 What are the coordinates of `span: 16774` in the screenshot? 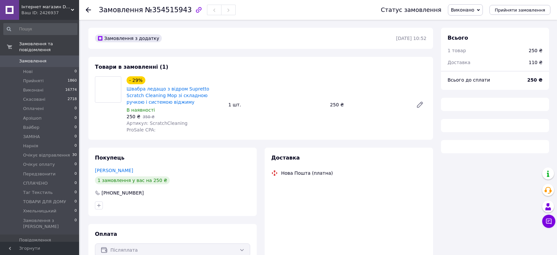 It's located at (71, 90).